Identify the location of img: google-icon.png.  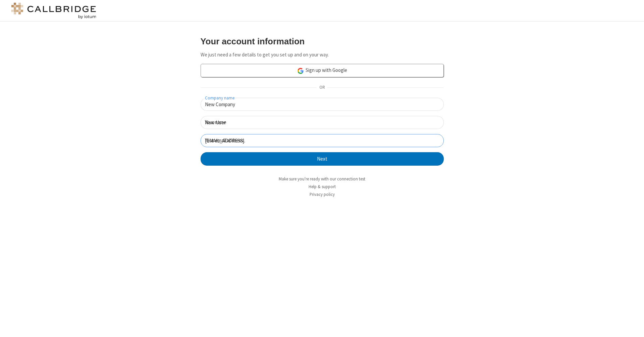
(301, 71).